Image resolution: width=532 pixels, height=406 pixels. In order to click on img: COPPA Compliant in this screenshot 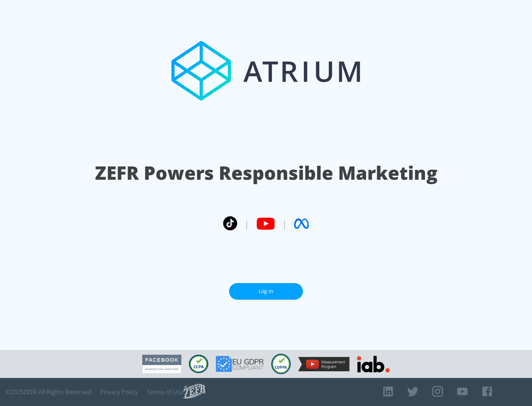, I will do `click(281, 364)`.